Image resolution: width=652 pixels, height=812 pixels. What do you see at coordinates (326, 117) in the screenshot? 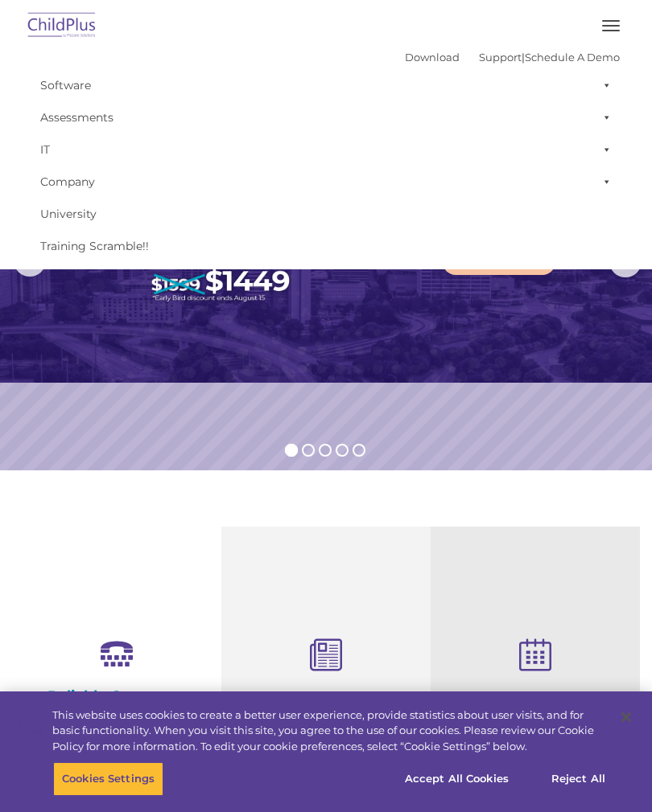
I see `a: Assessments` at bounding box center [326, 117].